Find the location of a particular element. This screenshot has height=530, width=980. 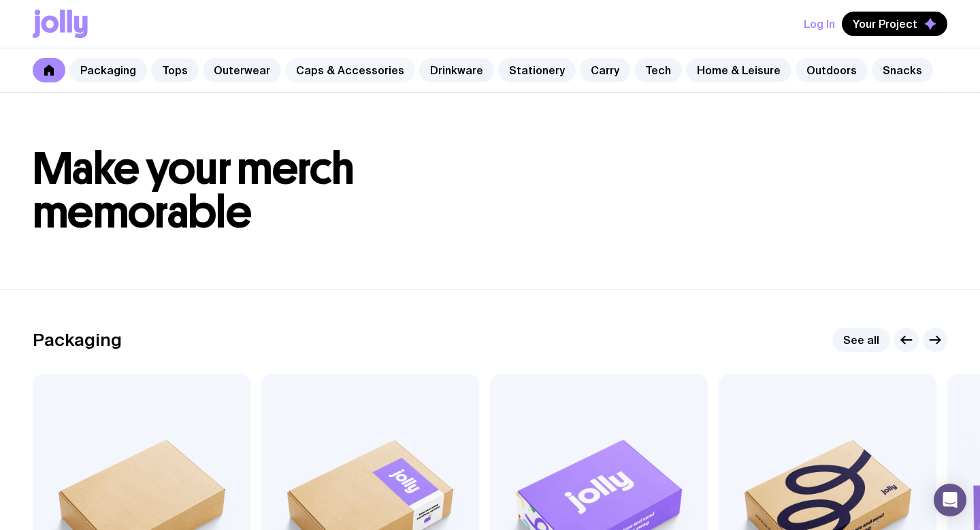

a: Snacks is located at coordinates (903, 70).